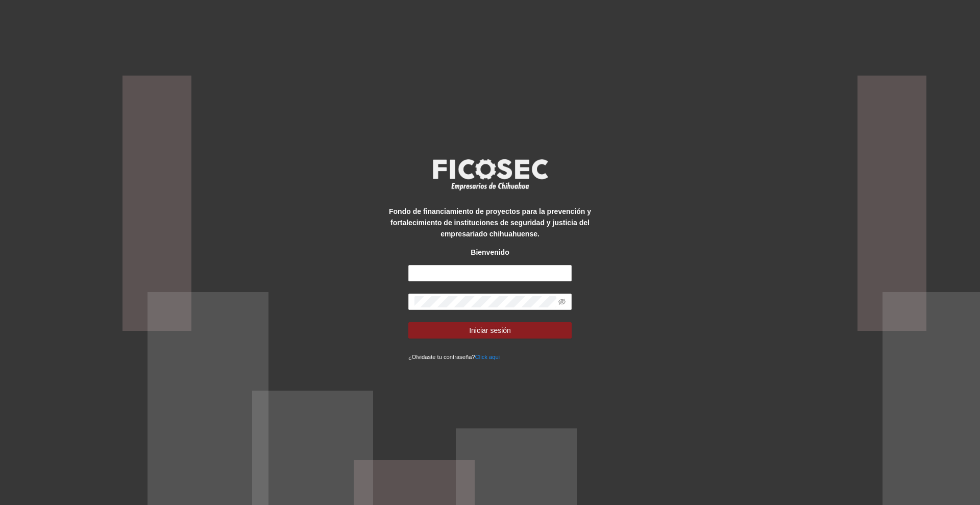 This screenshot has width=980, height=505. What do you see at coordinates (562, 301) in the screenshot?
I see `span: eye-invisible` at bounding box center [562, 301].